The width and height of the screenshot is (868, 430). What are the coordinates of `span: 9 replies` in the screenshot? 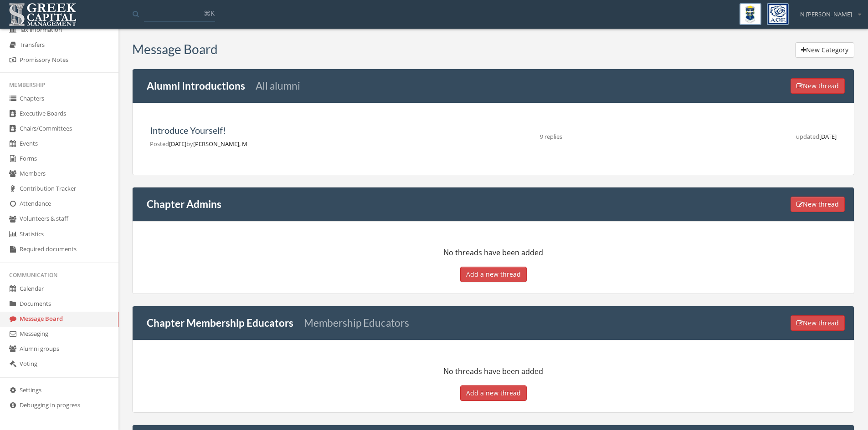 It's located at (551, 137).